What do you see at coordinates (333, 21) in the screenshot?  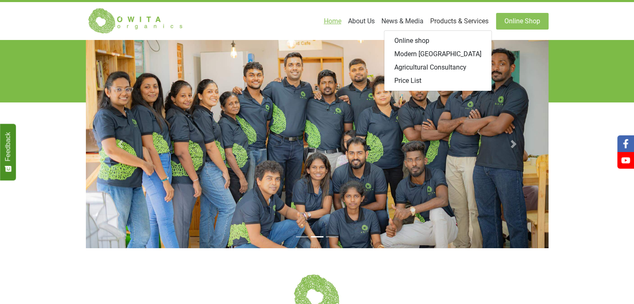 I see `a: Home` at bounding box center [333, 21].